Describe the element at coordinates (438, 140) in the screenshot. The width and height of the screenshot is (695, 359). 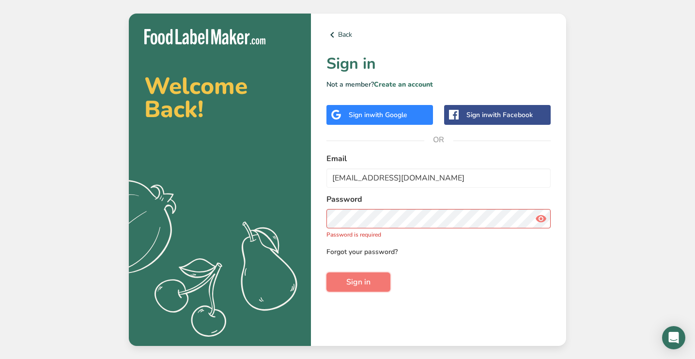
I see `span: OR` at that location.